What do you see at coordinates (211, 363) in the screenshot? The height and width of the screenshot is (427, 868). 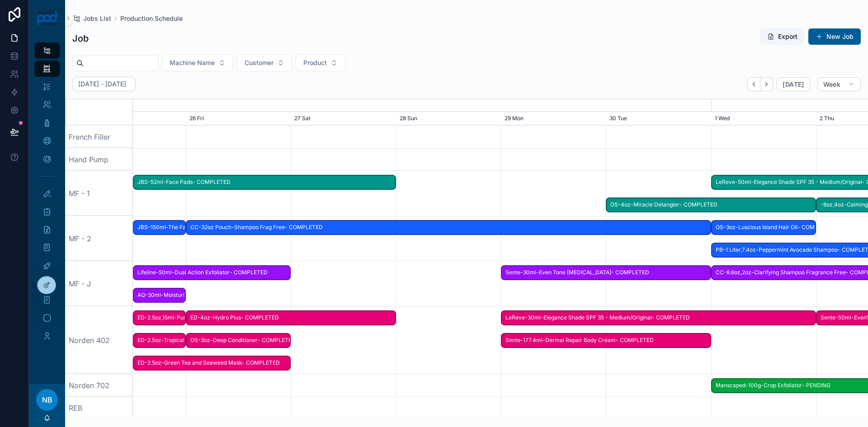 I see `span: ED-2.5oz-Green Tea and Seaweed Mask- COMPLETED` at bounding box center [211, 363].